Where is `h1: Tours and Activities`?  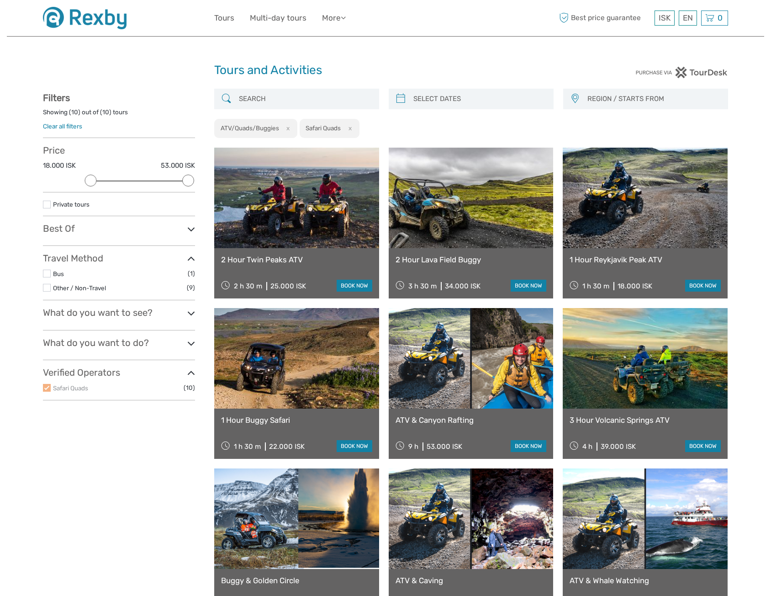
h1: Tours and Activities is located at coordinates (386, 70).